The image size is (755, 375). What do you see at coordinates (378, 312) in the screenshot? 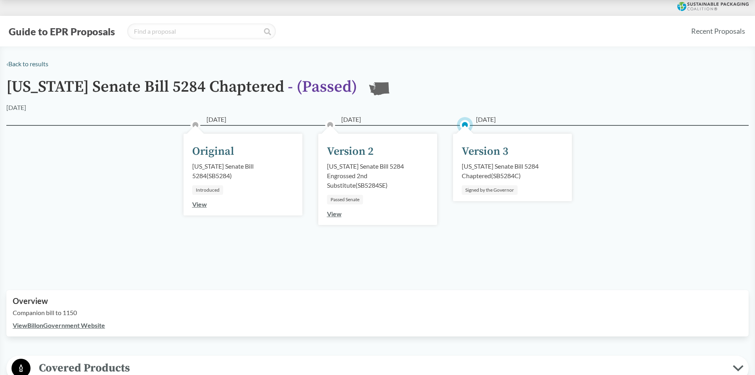
I see `p: Companion bill to 1150` at bounding box center [378, 312].